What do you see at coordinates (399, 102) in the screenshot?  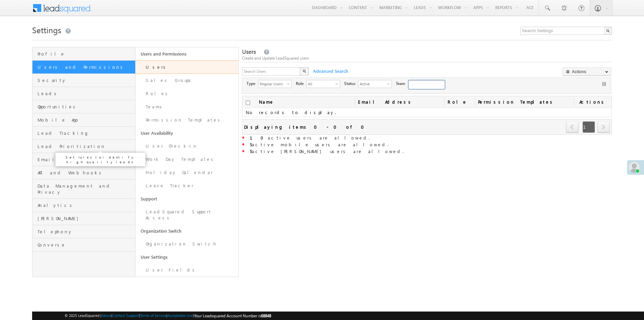 I see `a: Email Address` at bounding box center [399, 102].